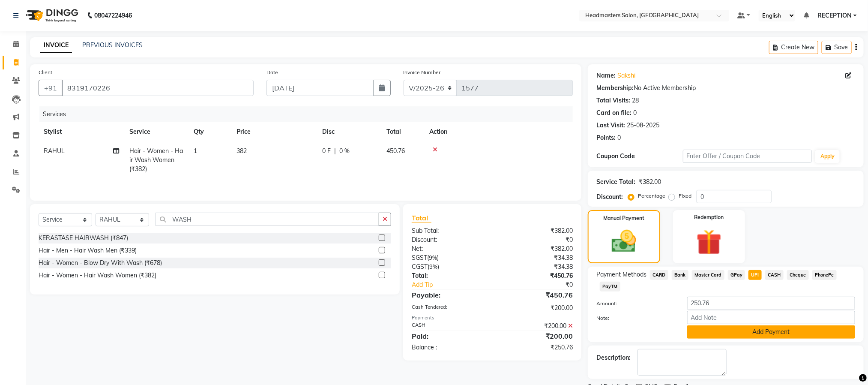 The image size is (868, 385). I want to click on div: Total:, so click(449, 276).